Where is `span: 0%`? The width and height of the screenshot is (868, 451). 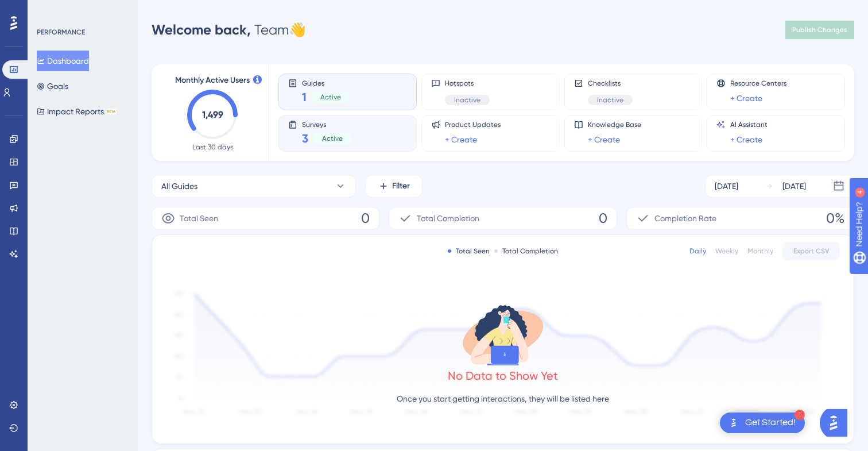 span: 0% is located at coordinates (836, 218).